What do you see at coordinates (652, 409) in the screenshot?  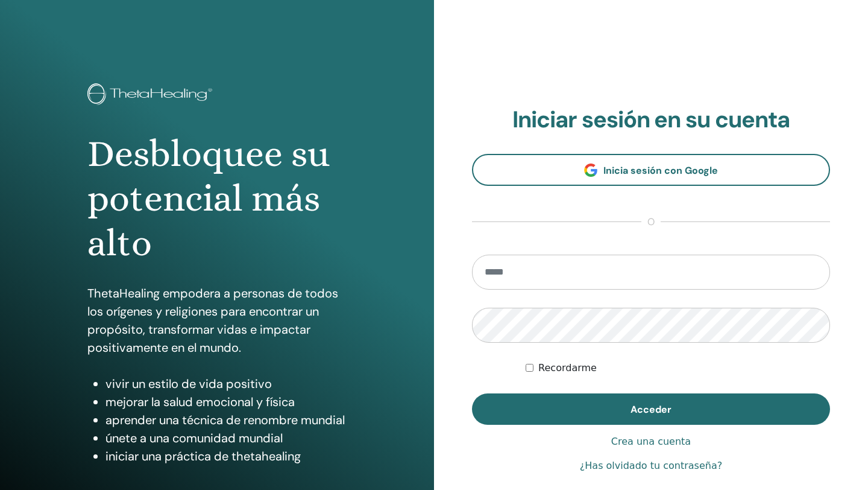 I see `button: Acceder` at bounding box center [652, 409].